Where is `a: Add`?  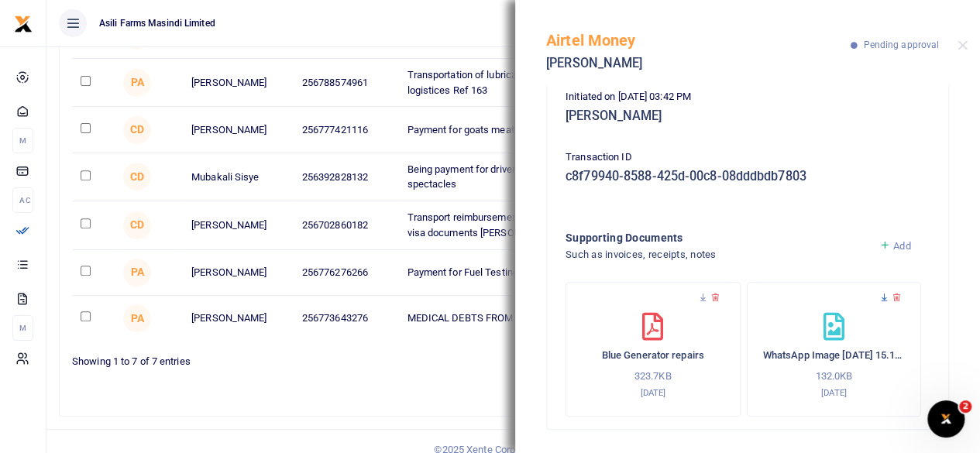 a: Add is located at coordinates (895, 246).